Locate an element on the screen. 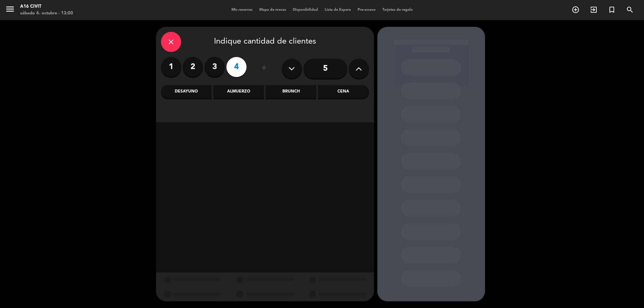  i: turned_in_not is located at coordinates (612, 10).